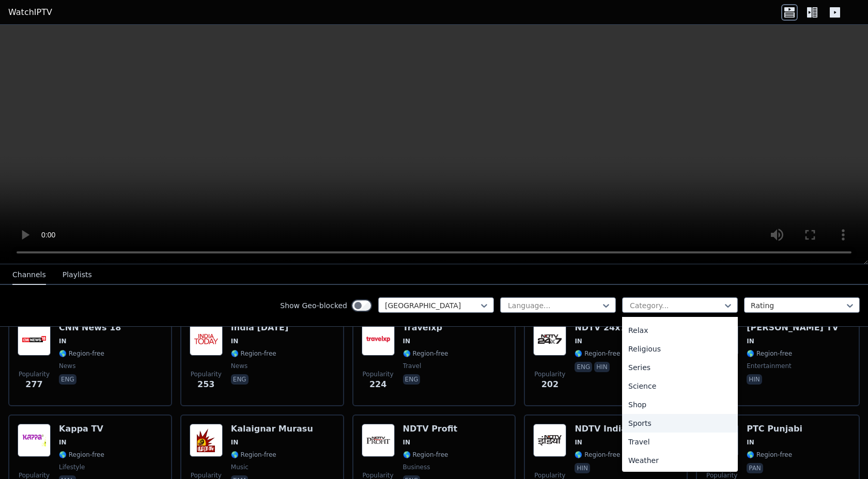 The width and height of the screenshot is (868, 479). What do you see at coordinates (416, 467) in the screenshot?
I see `span: business` at bounding box center [416, 467].